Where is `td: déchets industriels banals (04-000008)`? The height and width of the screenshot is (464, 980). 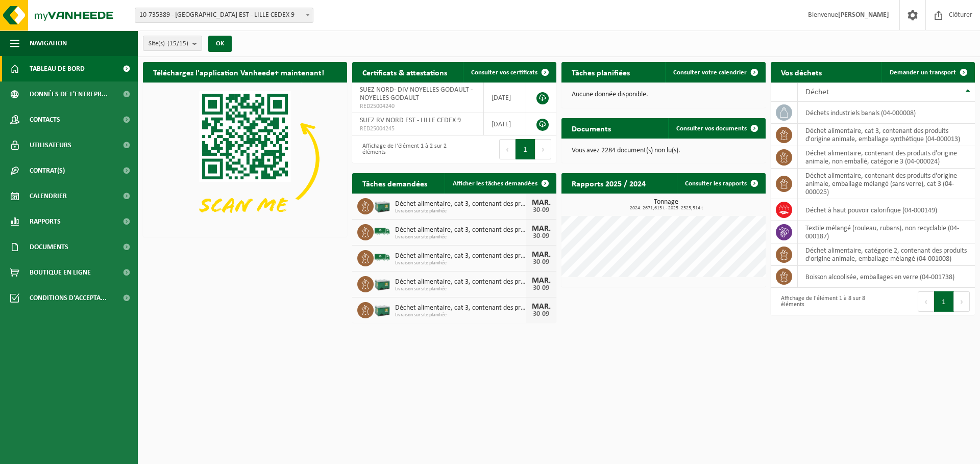 td: déchets industriels banals (04-000008) is located at coordinates (885, 112).